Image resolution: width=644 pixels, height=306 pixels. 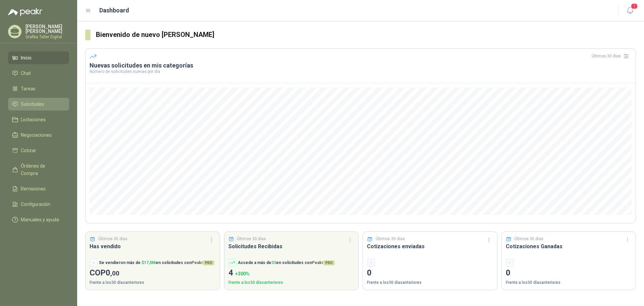 What do you see at coordinates (569, 246) in the screenshot?
I see `h3: Cotizaciones Ganadas` at bounding box center [569, 246].